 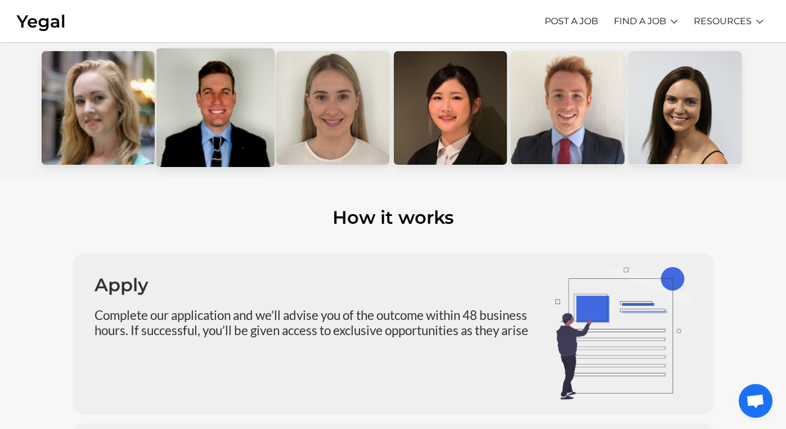 What do you see at coordinates (623, 334) in the screenshot?
I see `img: component` at bounding box center [623, 334].